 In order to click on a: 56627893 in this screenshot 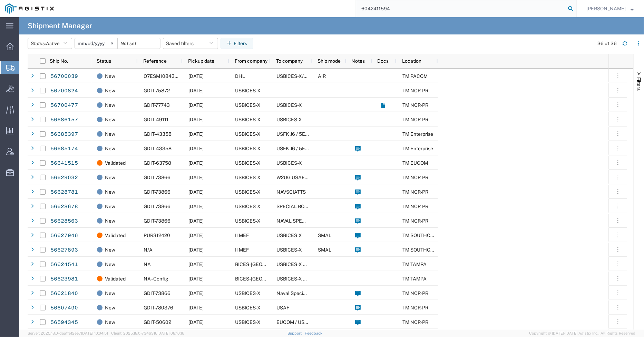, I will do `click(64, 250)`.